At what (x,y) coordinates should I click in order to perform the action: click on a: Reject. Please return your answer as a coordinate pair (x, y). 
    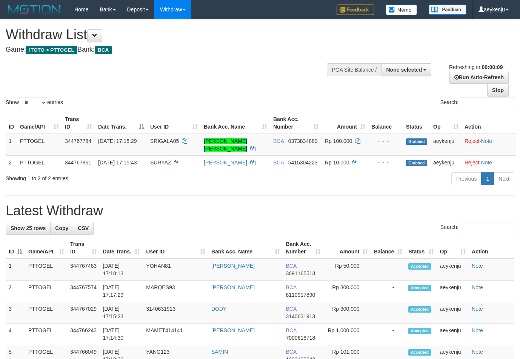
    Looking at the image, I should click on (472, 141).